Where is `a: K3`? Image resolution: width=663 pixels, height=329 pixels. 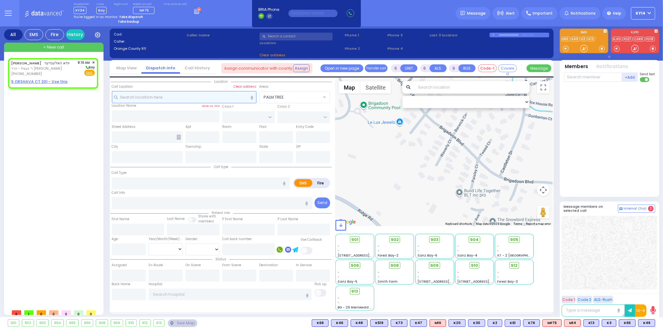 a: K3 is located at coordinates (584, 39).